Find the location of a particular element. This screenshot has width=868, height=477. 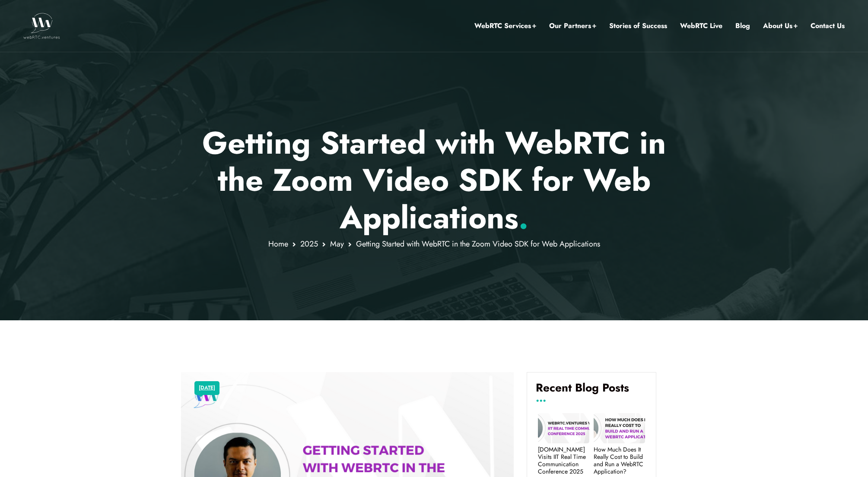

a: Blog is located at coordinates (743, 26).